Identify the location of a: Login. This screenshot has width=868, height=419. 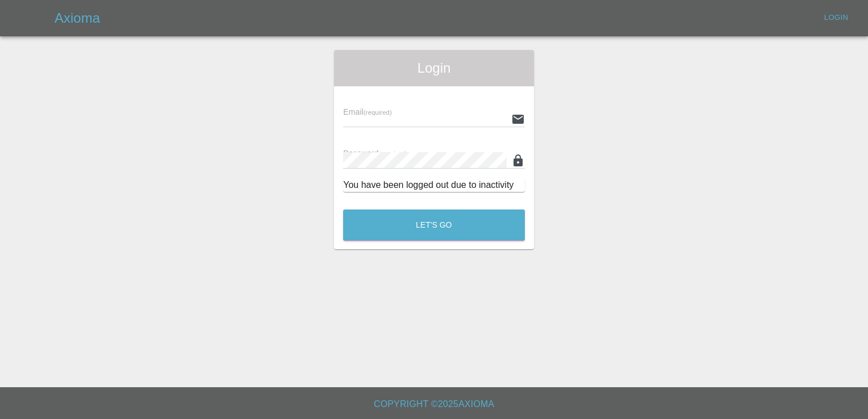
(836, 18).